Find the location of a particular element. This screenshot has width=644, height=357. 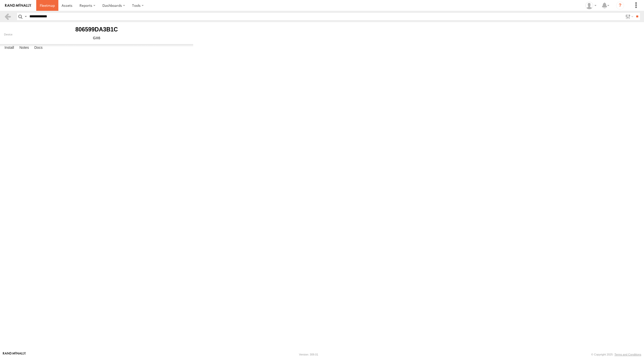

label: Search Query is located at coordinates (26, 16).